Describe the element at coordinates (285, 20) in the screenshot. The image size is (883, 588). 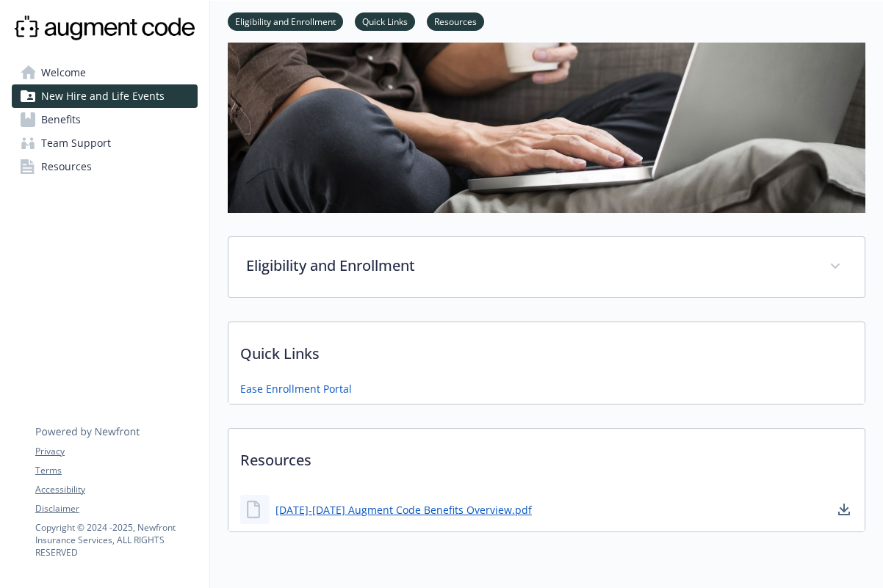
I see `a: Eligibility and Enrollment` at that location.